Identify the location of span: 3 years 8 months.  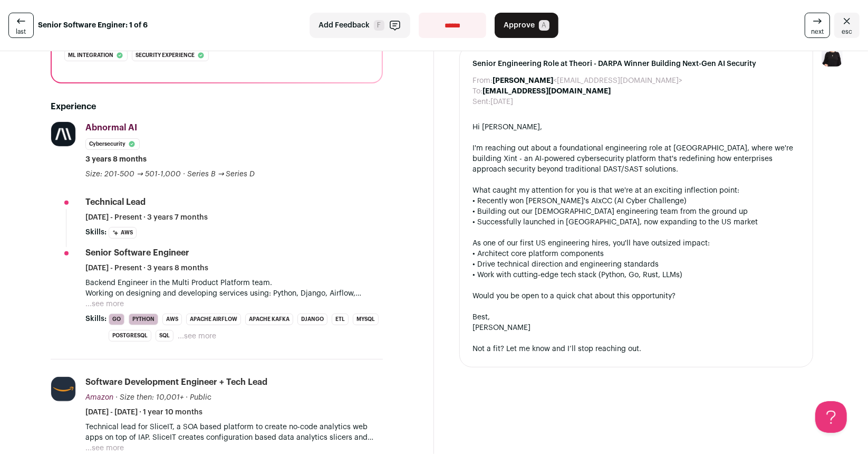
(116, 160).